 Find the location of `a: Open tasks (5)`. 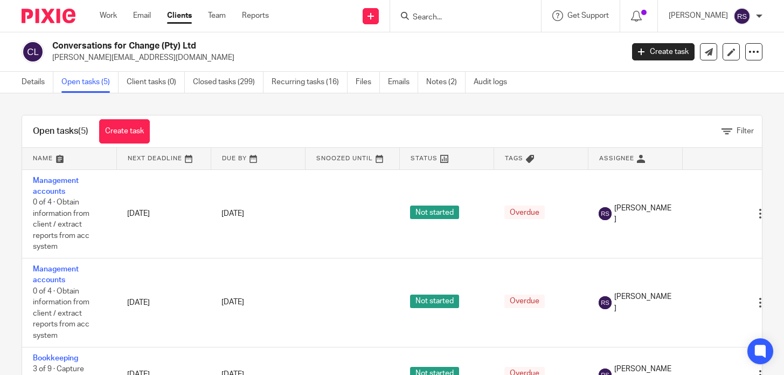

a: Open tasks (5) is located at coordinates (90, 82).